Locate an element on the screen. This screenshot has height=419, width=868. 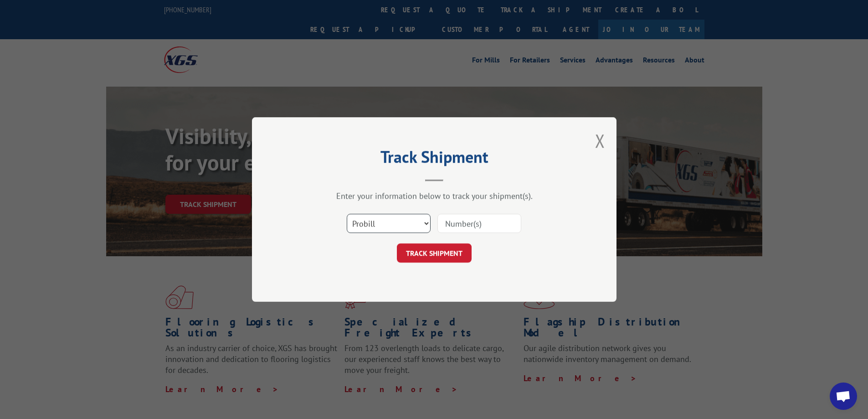
div: Open chat is located at coordinates (843, 396).